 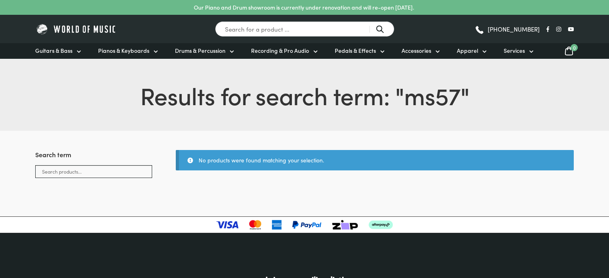 What do you see at coordinates (124, 50) in the screenshot?
I see `span: Pianos & Keyboards` at bounding box center [124, 50].